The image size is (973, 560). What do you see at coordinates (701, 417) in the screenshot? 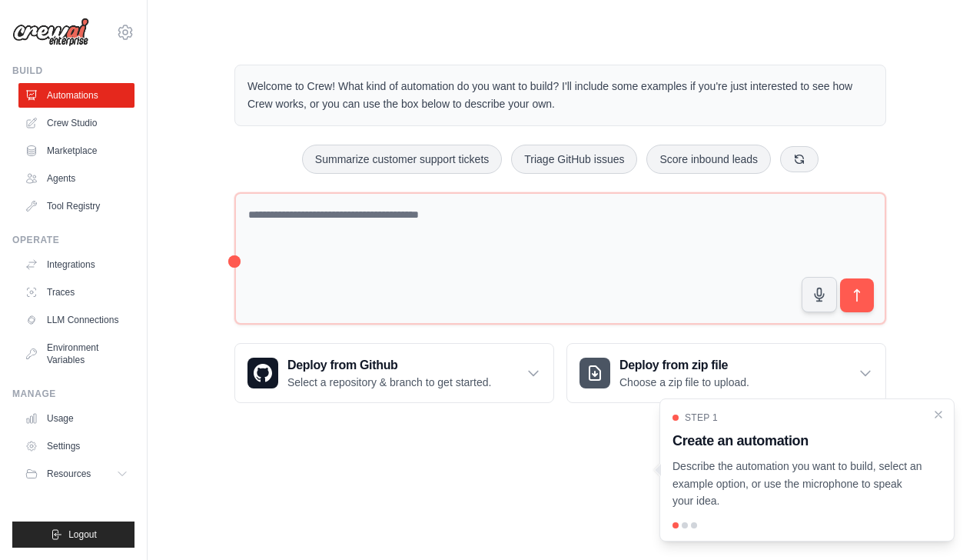
I see `span: Step 1` at bounding box center [701, 417].